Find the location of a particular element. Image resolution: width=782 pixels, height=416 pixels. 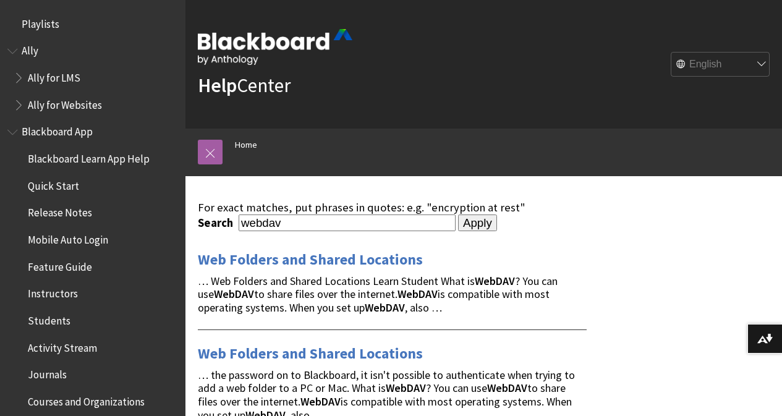

span: Blackboard App is located at coordinates (57, 130).